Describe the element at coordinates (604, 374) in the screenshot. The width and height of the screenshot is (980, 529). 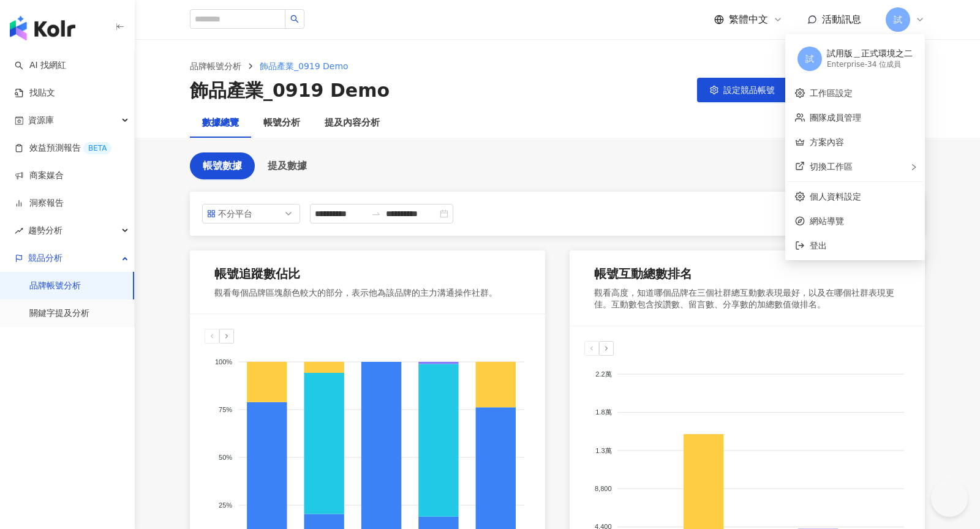
I see `tspan: 2.2萬` at that location.